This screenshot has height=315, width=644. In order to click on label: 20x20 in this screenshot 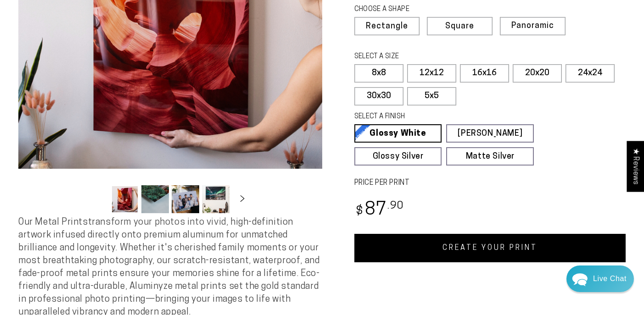, I will do `click(537, 73)`.